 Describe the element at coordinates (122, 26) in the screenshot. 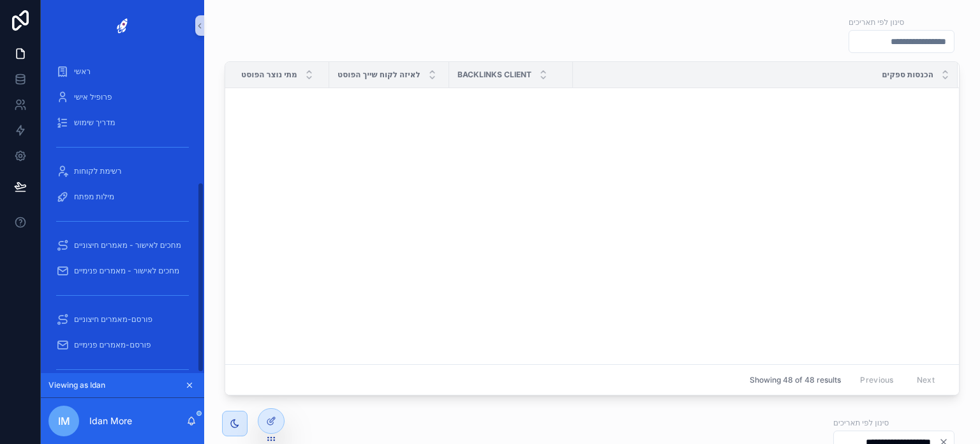

I see `img: App logo` at that location.